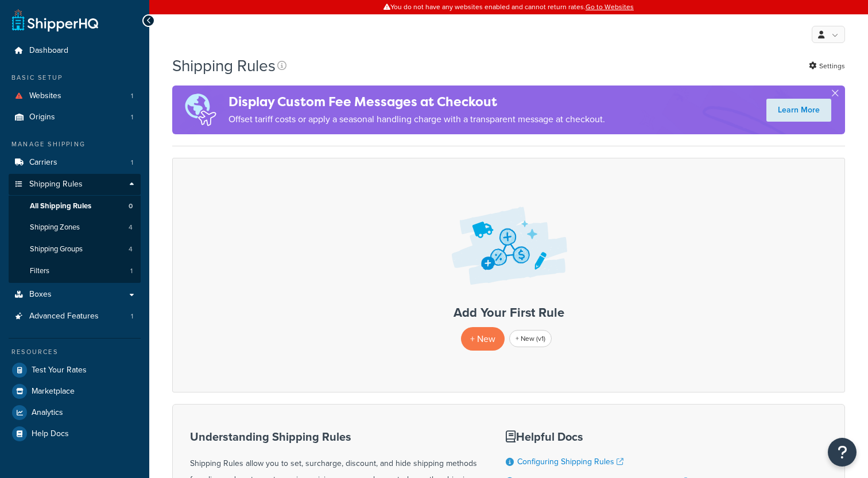  I want to click on h3: Understanding Shipping Rules, so click(334, 437).